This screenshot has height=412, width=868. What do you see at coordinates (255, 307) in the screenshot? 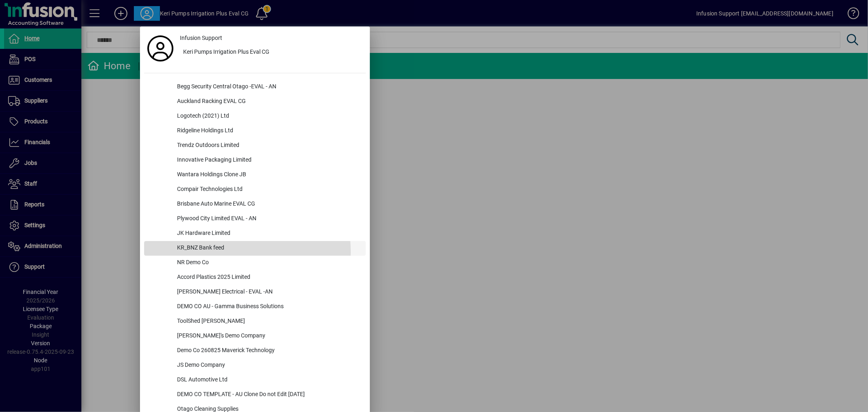
I see `button: DEMO CO AU - Gamma Business Solutions` at bounding box center [255, 307].